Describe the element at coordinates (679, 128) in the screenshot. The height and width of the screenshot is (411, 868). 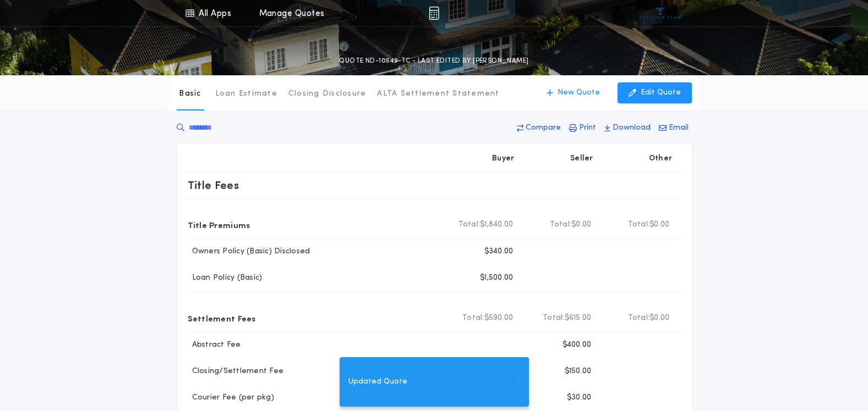
I see `p: Email` at that location.